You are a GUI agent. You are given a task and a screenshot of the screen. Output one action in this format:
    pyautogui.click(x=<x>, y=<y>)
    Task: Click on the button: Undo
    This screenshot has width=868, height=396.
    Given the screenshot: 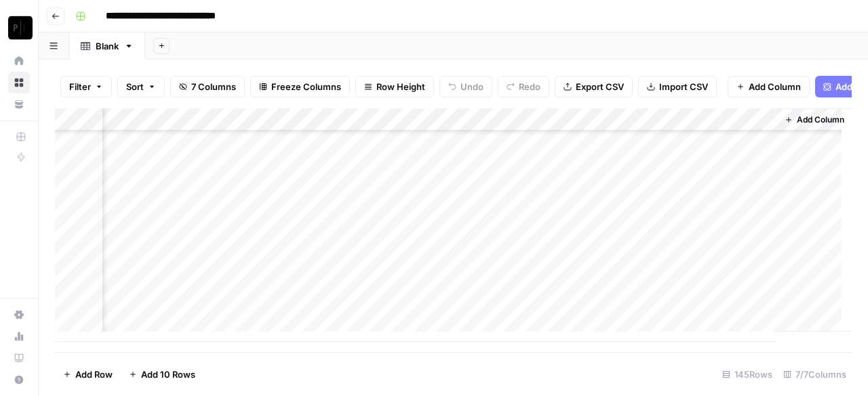 What is the action you would take?
    pyautogui.click(x=466, y=87)
    